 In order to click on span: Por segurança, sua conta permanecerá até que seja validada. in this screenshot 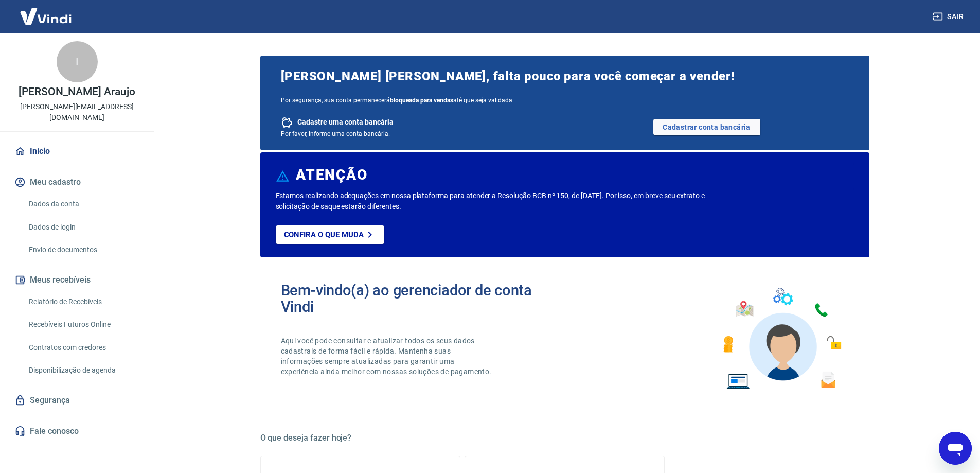, I will do `click(565, 100)`.